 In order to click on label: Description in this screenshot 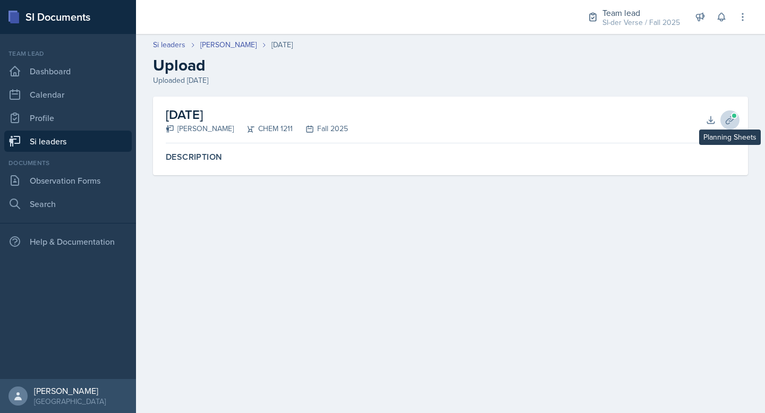, I will do `click(450, 157)`.